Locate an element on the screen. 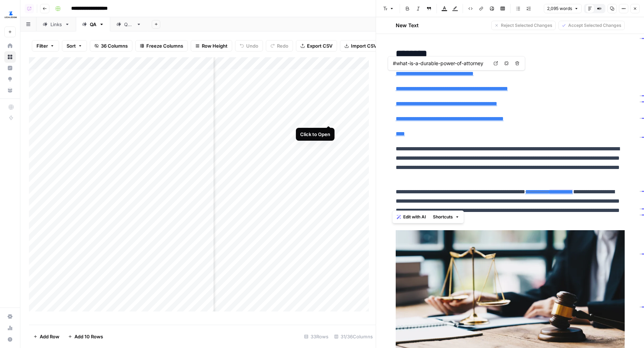 Image resolution: width=644 pixels, height=348 pixels. div: QA is located at coordinates (93, 24).